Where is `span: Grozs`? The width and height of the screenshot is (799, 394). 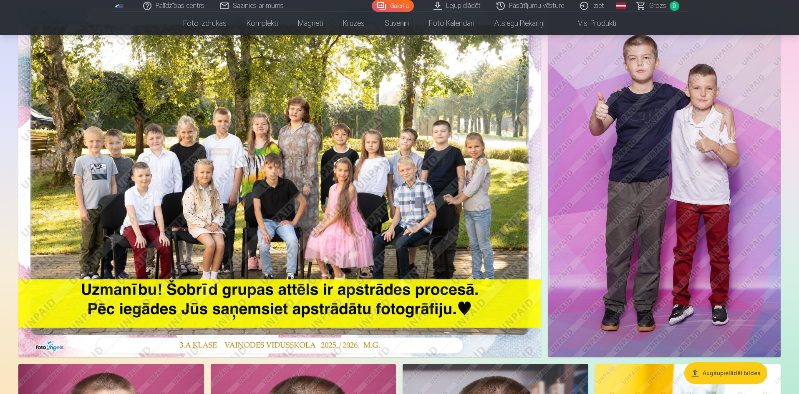 span: Grozs is located at coordinates (658, 6).